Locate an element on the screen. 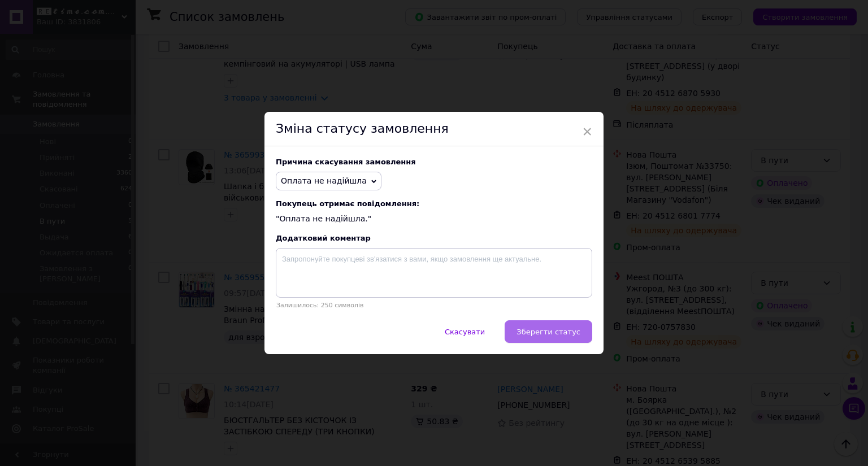 The width and height of the screenshot is (868, 466). button: Зберегти статус is located at coordinates (548, 332).